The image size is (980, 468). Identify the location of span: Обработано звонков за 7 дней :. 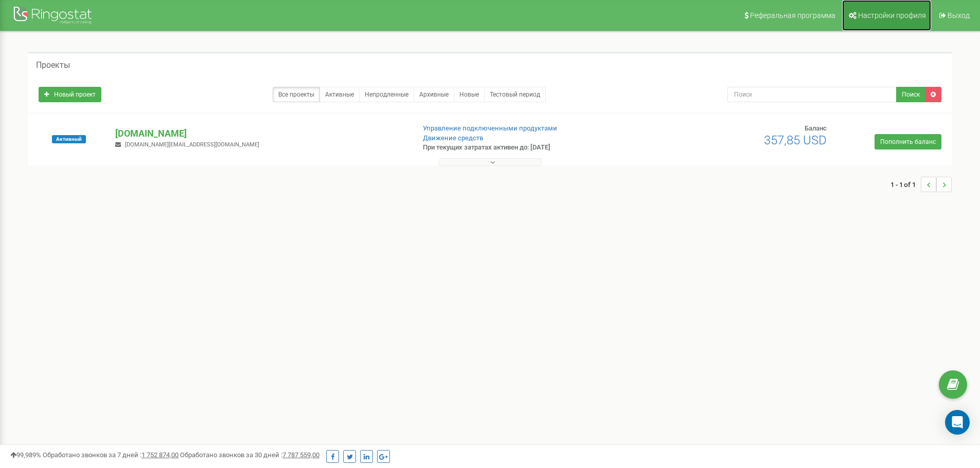
(111, 455).